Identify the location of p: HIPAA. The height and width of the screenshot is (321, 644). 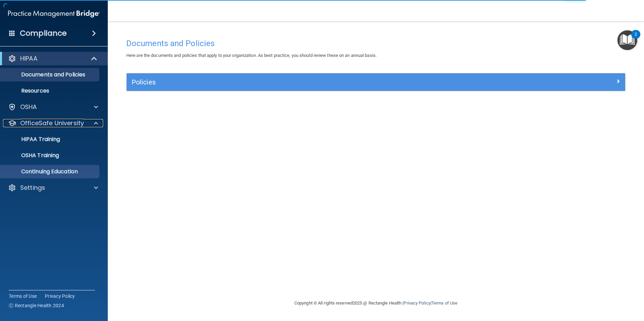
(29, 59).